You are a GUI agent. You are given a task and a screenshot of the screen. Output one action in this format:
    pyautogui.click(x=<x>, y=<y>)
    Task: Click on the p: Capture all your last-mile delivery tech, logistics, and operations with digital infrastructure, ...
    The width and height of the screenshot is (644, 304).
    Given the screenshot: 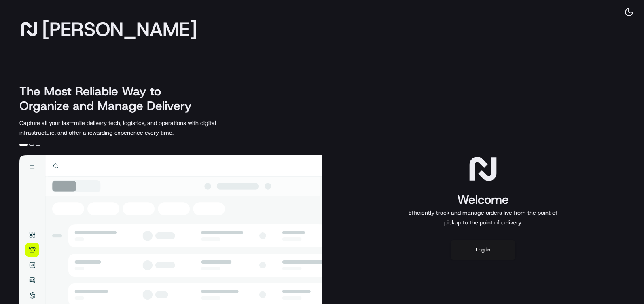 What is the action you would take?
    pyautogui.click(x=136, y=128)
    